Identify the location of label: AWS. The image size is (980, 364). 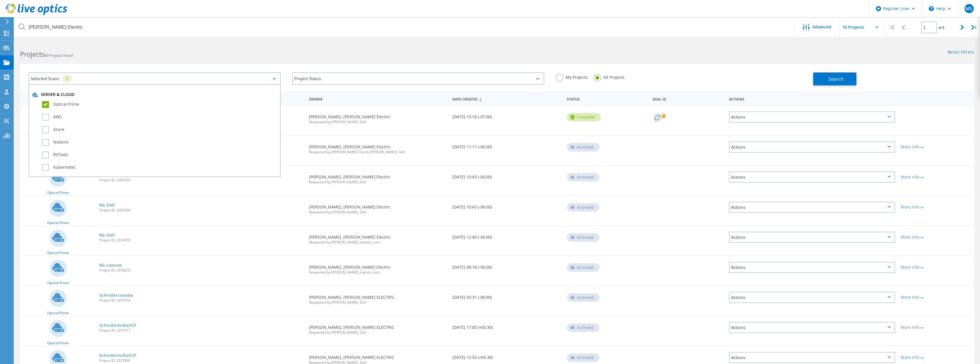
(159, 118).